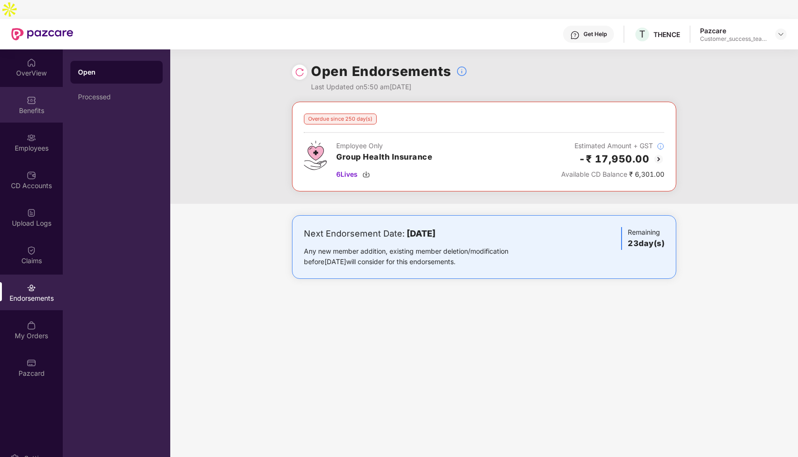 This screenshot has height=457, width=798. What do you see at coordinates (612, 174) in the screenshot?
I see `div: ₹ 6,301.00` at bounding box center [612, 174].